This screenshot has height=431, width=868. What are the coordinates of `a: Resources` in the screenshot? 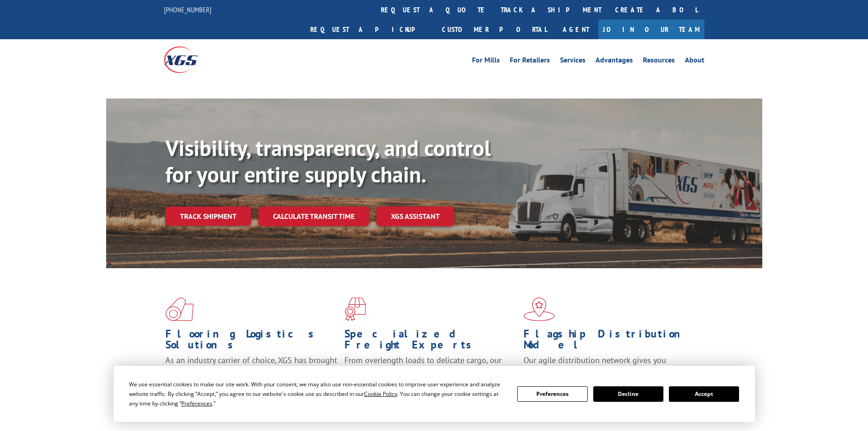 It's located at (659, 61).